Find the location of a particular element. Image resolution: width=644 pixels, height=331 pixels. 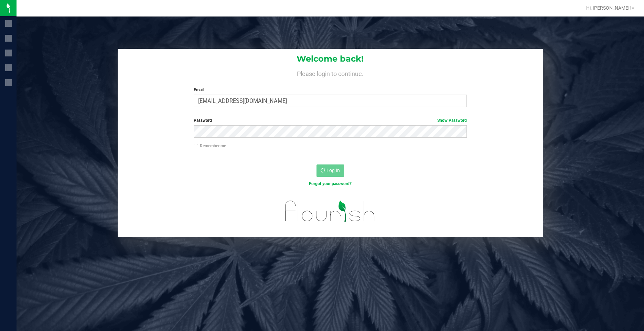

a: Show Password is located at coordinates (452, 120).